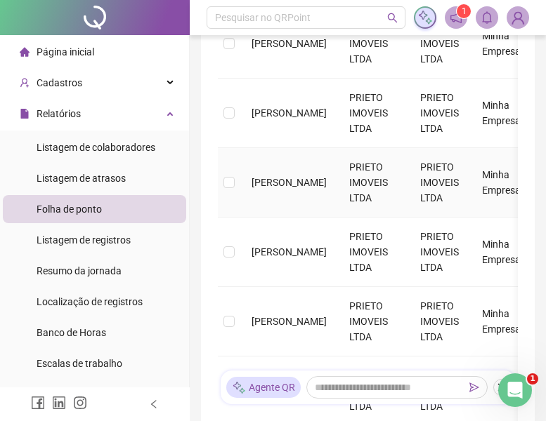  What do you see at coordinates (71, 333) in the screenshot?
I see `span: Banco de Horas` at bounding box center [71, 333].